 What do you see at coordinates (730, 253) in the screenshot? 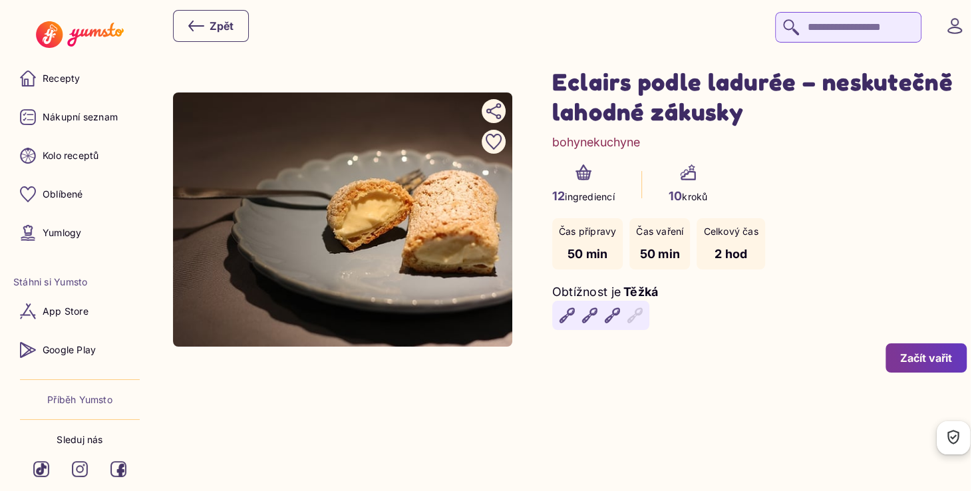
I see `span: 2 hod` at bounding box center [730, 253].